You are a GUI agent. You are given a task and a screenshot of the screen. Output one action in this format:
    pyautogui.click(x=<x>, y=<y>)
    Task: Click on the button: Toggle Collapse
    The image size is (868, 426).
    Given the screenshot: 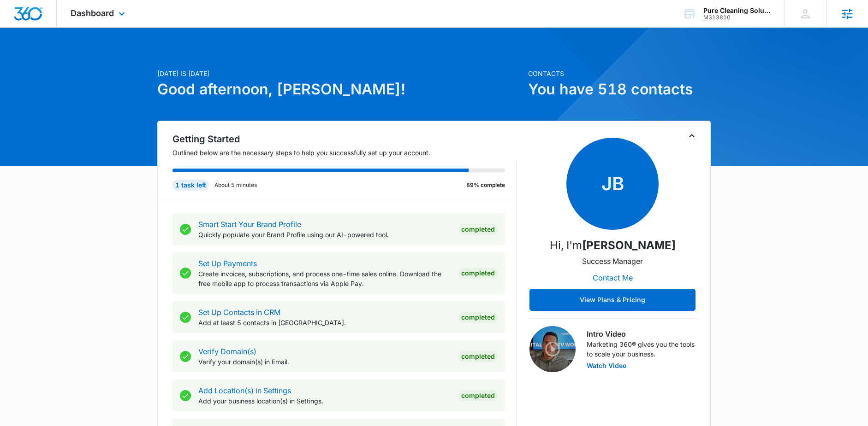 What is the action you would take?
    pyautogui.click(x=692, y=136)
    